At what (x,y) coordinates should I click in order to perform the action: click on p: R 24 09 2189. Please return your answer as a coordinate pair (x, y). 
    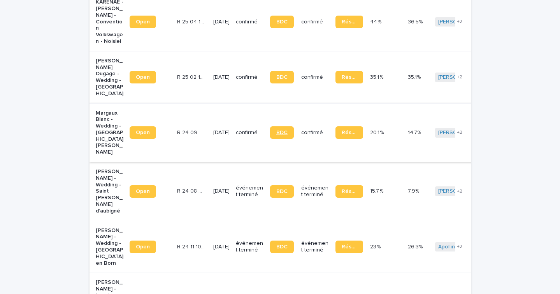
    Looking at the image, I should click on (192, 132).